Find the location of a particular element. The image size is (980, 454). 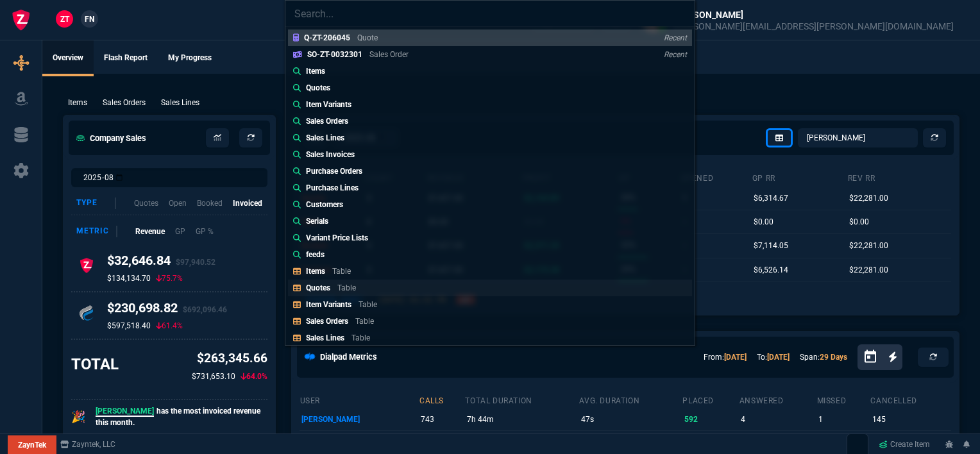

p: Quote is located at coordinates (368, 38).